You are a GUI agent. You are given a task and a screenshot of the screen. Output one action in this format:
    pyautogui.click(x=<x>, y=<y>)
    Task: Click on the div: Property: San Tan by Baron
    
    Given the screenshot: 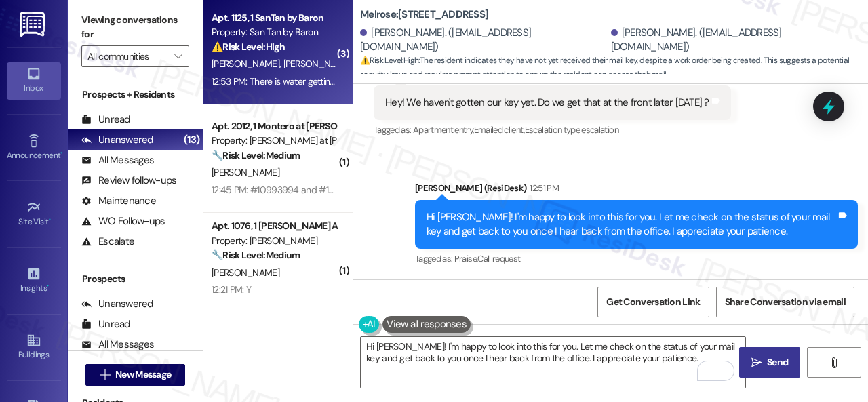 What is the action you would take?
    pyautogui.click(x=274, y=31)
    